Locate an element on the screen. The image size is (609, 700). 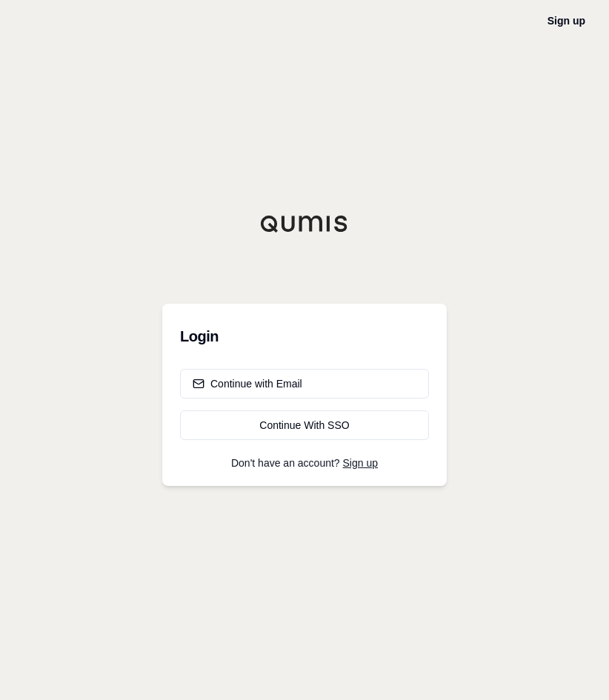
div: Continue With SSO is located at coordinates (304, 425).